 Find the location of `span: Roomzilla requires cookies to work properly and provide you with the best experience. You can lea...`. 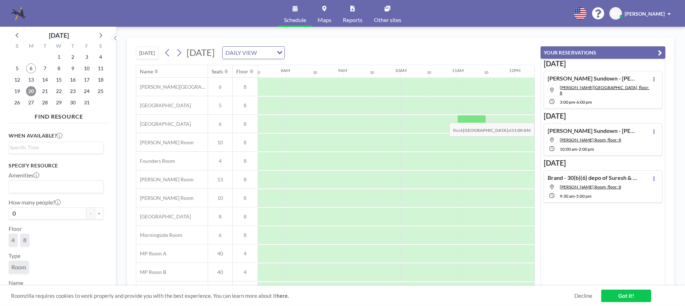

span: Roomzilla requires cookies to work properly and provide you with the best experience. You can lea... is located at coordinates (292, 296).